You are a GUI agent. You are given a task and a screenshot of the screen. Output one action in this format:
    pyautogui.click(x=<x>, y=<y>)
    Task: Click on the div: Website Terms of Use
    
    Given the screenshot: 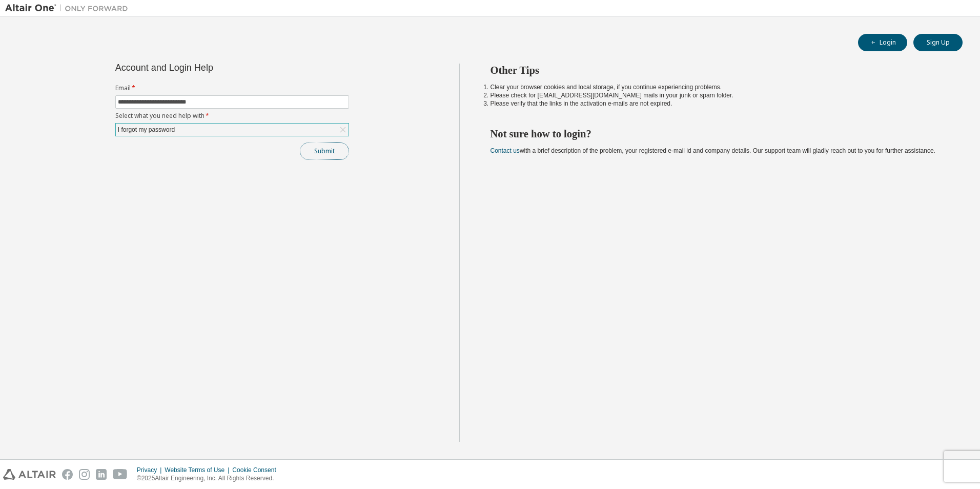 What is the action you would take?
    pyautogui.click(x=199, y=470)
    